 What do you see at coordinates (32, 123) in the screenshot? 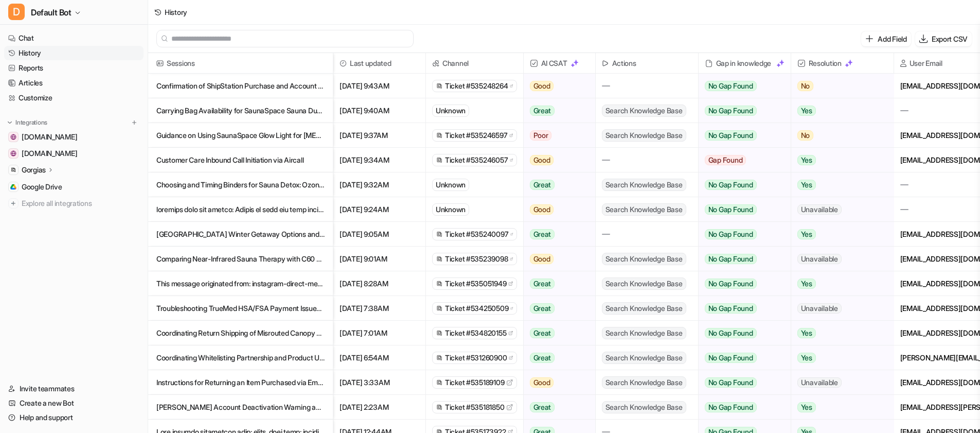
I see `p: Integrations` at bounding box center [32, 123].